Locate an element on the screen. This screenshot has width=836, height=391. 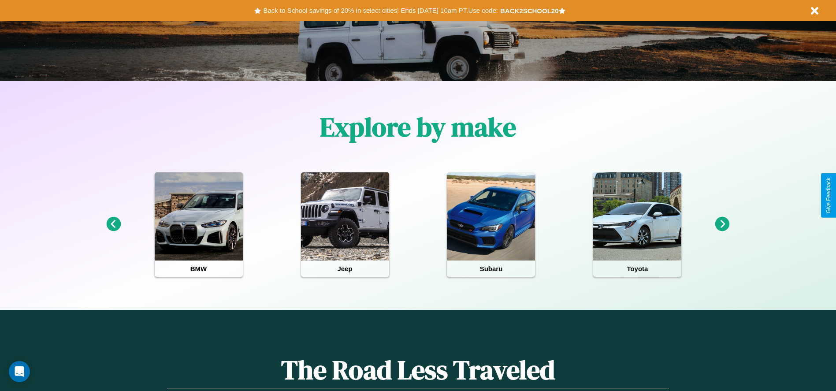
h1: Explore by make is located at coordinates (418, 127).